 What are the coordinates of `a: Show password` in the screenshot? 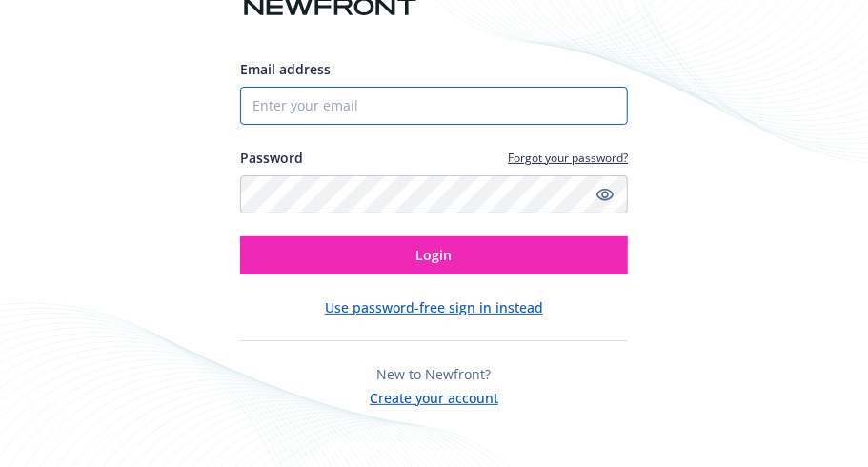 It's located at (605, 195).